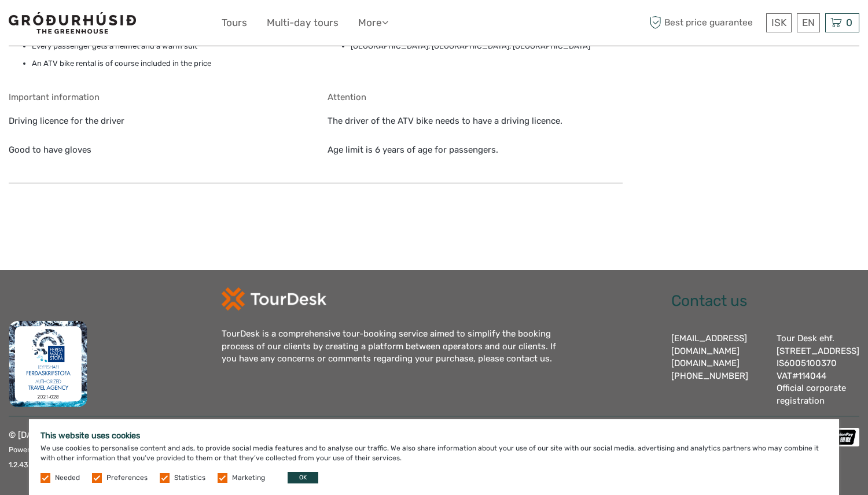 Image resolution: width=868 pixels, height=495 pixels. Describe the element at coordinates (51, 464) in the screenshot. I see `small: 1.2.4357 - 06d6c1225f31` at that location.